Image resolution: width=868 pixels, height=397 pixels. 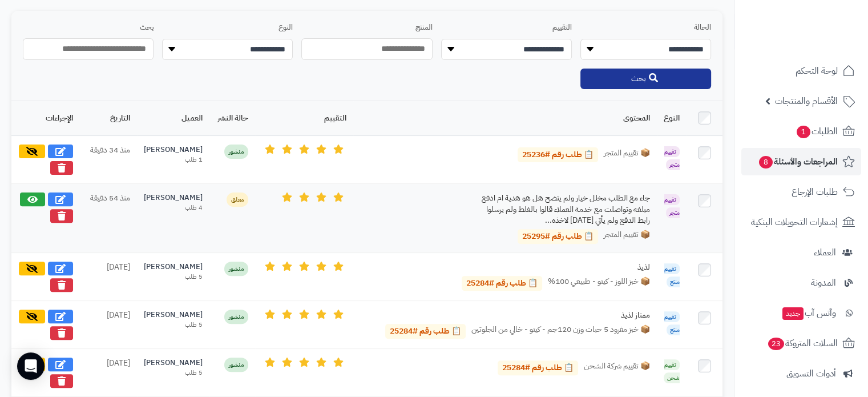 I want to click on span: 1, so click(x=804, y=132).